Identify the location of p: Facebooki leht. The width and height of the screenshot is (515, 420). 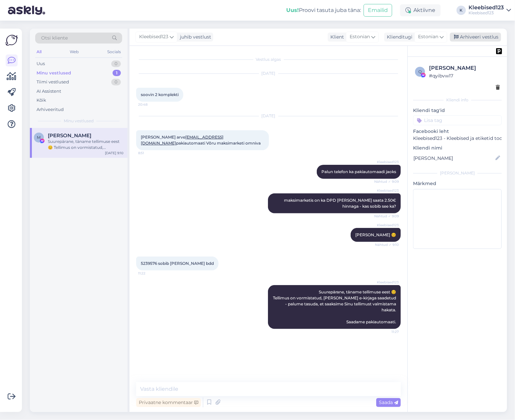
(457, 131).